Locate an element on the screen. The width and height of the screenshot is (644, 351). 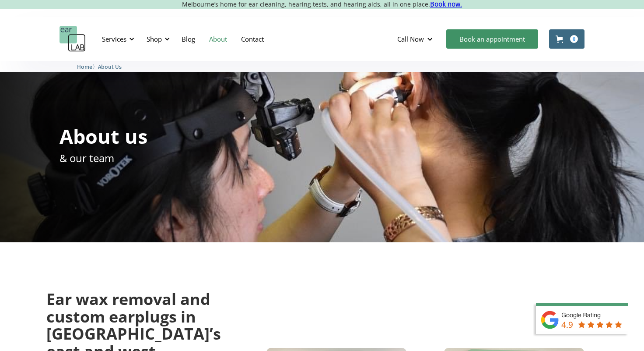
a: Book an appointment is located at coordinates (492, 39).